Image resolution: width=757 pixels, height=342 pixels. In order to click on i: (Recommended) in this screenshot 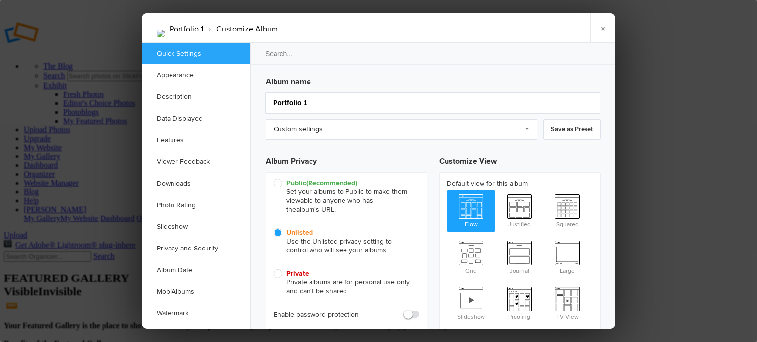, I will do `click(331, 183)`.